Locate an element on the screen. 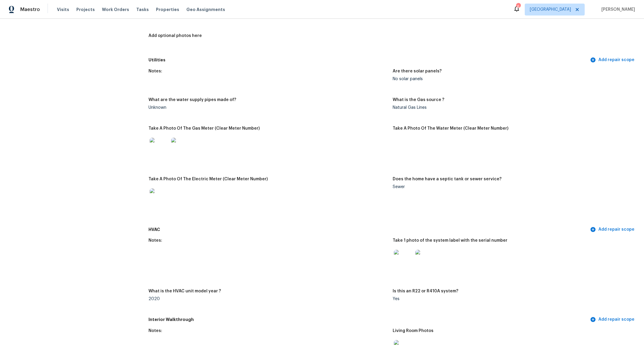 The image size is (644, 363). h5: Take A Photo Of The Water Meter (Clear Meter Number) is located at coordinates (451, 128).